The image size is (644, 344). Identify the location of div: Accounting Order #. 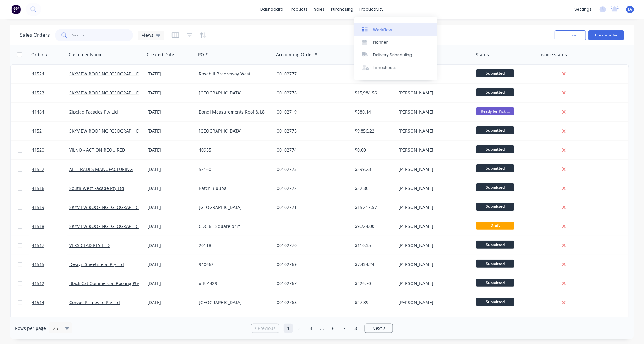
(297, 54).